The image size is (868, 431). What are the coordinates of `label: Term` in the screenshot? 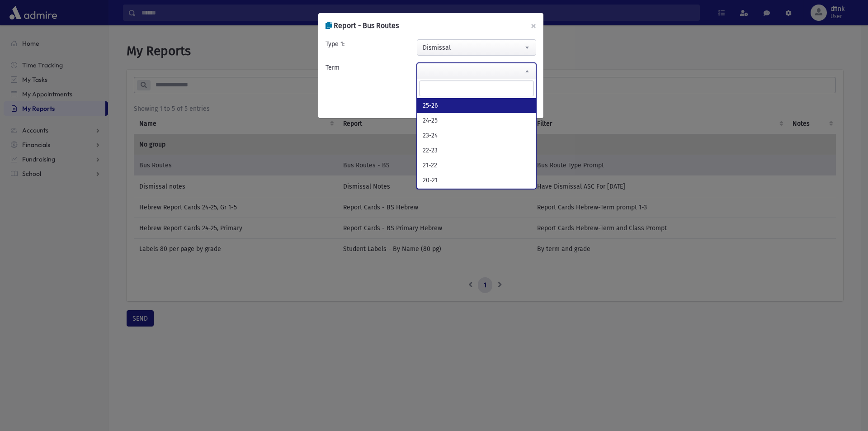 It's located at (332, 67).